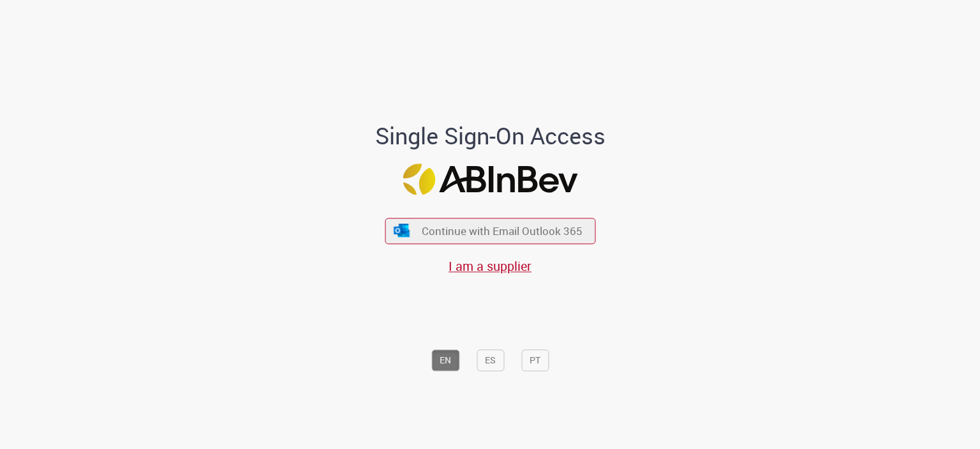 The width and height of the screenshot is (980, 449). What do you see at coordinates (490, 266) in the screenshot?
I see `span: I am a supplier` at bounding box center [490, 266].